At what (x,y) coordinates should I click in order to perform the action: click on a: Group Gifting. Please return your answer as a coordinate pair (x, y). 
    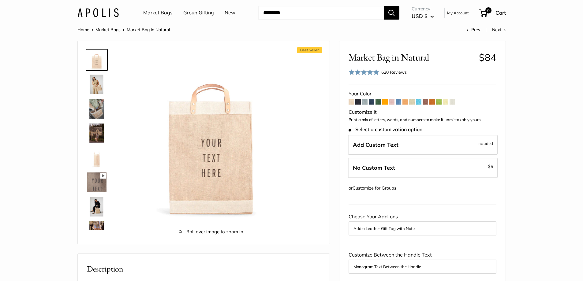
    Looking at the image, I should click on (199, 13).